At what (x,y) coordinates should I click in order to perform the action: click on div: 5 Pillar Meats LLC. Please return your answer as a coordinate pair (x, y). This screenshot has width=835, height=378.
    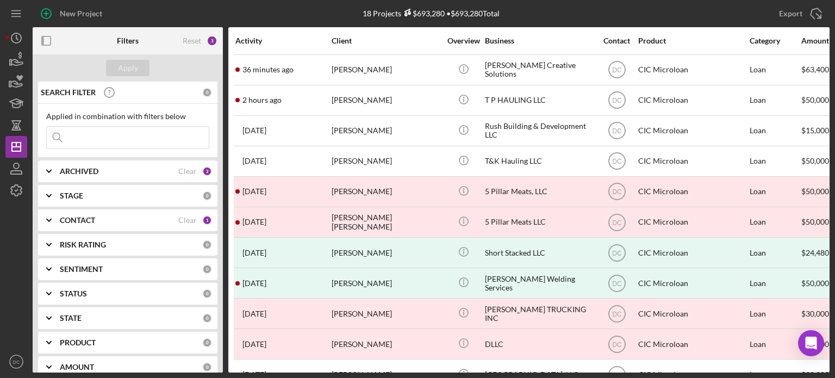
    Looking at the image, I should click on (539, 222).